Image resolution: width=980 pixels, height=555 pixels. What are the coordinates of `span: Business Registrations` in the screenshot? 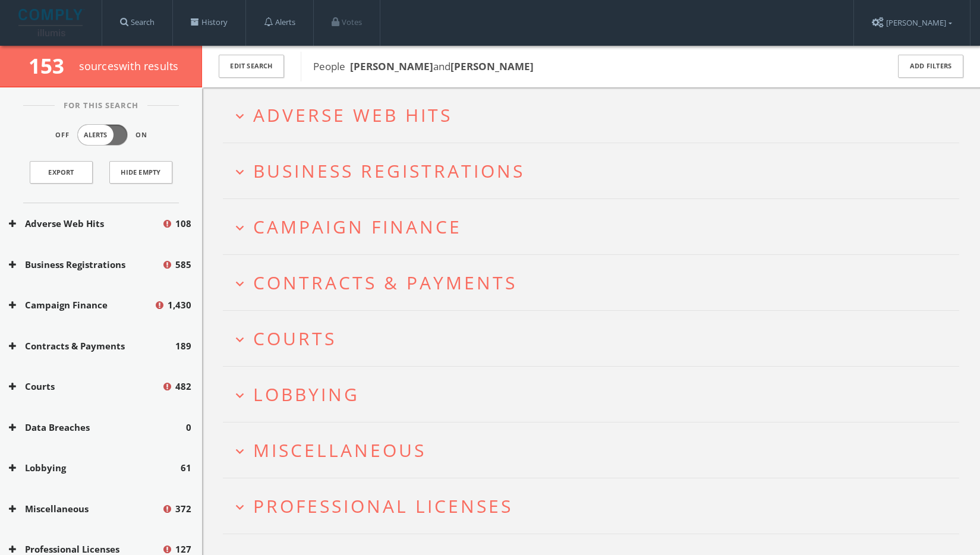 It's located at (389, 171).